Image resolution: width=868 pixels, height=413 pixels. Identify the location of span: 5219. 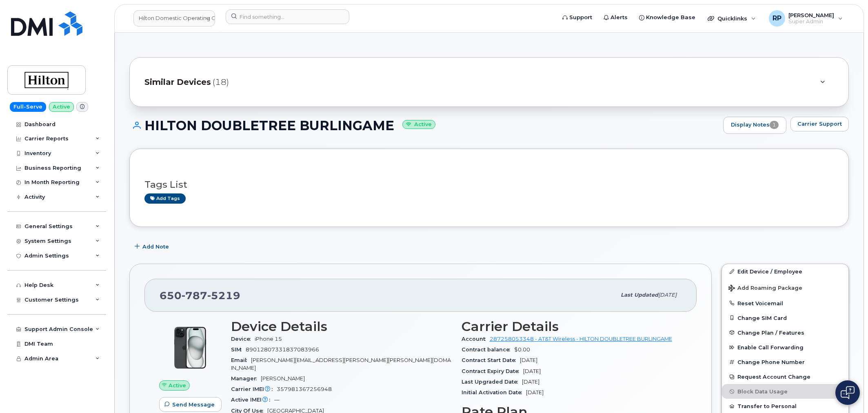
(224, 296).